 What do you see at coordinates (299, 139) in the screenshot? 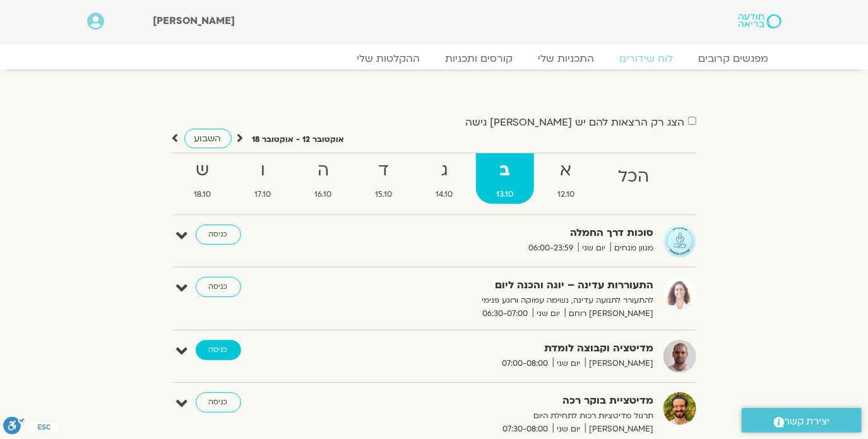
I see `p: אוקטובר 12 - אוקטובר 18` at bounding box center [299, 139].